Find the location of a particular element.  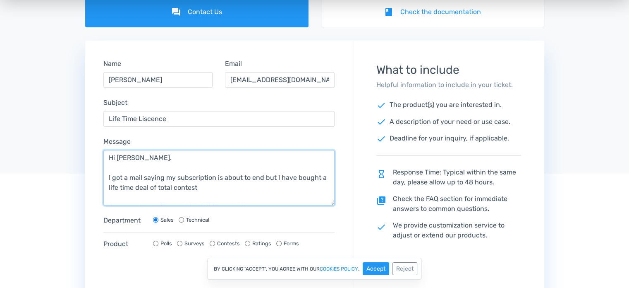

label: Product is located at coordinates (124, 244).